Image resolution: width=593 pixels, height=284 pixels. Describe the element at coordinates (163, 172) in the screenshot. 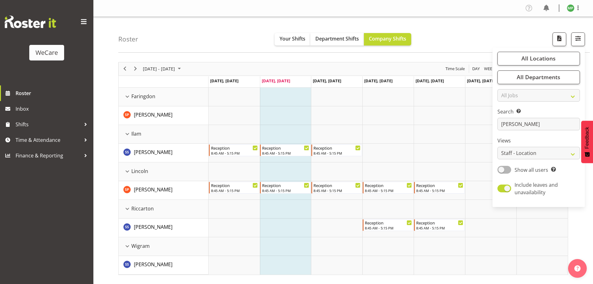

I see `td: Lincoln resource` at that location.